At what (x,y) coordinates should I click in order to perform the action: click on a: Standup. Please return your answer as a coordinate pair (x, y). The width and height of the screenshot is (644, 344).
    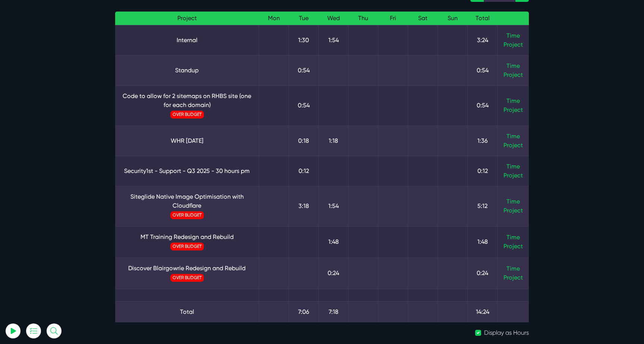
    Looking at the image, I should click on (187, 70).